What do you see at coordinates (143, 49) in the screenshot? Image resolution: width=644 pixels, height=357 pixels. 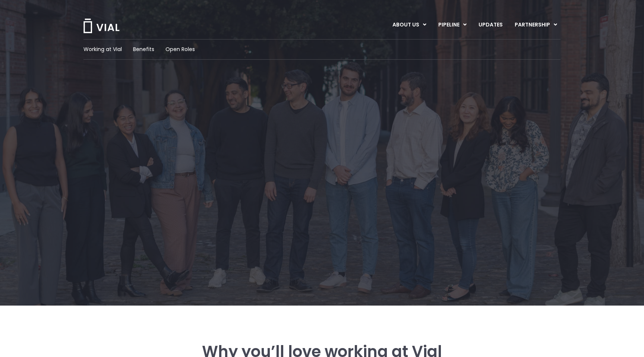 I see `span: Benefits` at bounding box center [143, 49].